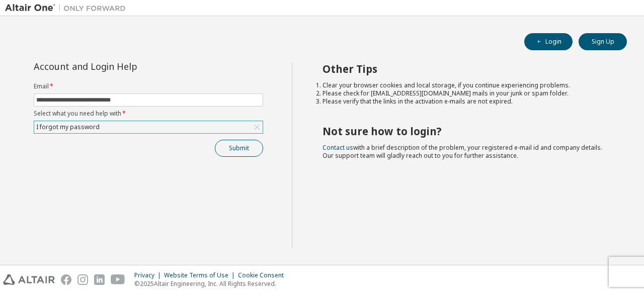  I want to click on span: with a brief description of the problem, your registered e-mail id and company details. Our suppo..., so click(463, 151).